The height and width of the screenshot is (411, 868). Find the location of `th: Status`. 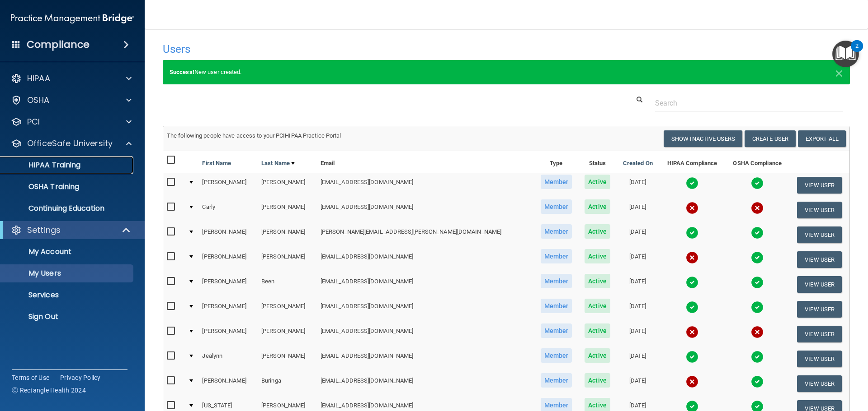

th: Status is located at coordinates (597, 162).